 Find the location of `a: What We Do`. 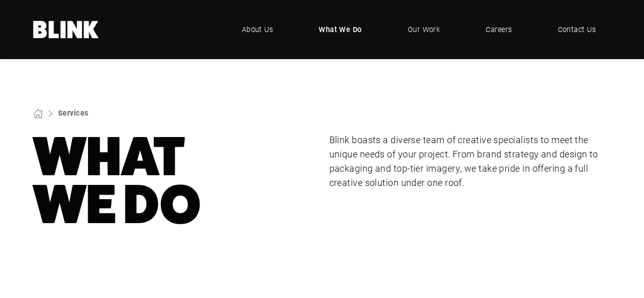

a: What We Do is located at coordinates (340, 29).